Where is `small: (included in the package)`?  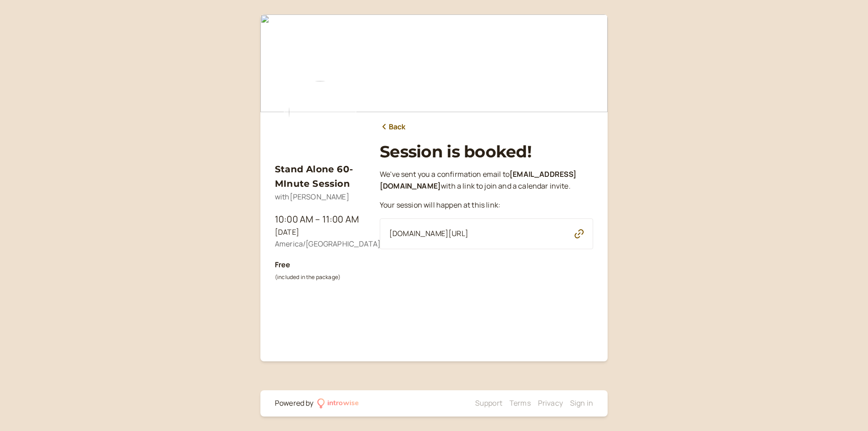
small: (included in the package) is located at coordinates (307, 277).